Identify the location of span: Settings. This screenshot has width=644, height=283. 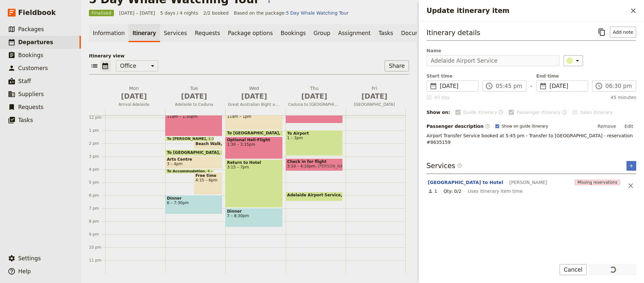
(30, 258).